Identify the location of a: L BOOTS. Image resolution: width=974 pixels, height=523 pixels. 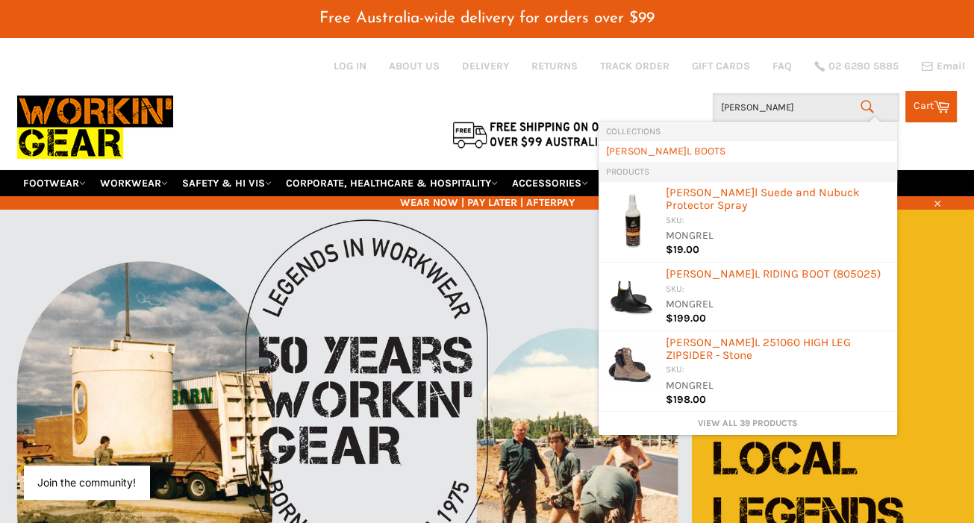
(748, 151).